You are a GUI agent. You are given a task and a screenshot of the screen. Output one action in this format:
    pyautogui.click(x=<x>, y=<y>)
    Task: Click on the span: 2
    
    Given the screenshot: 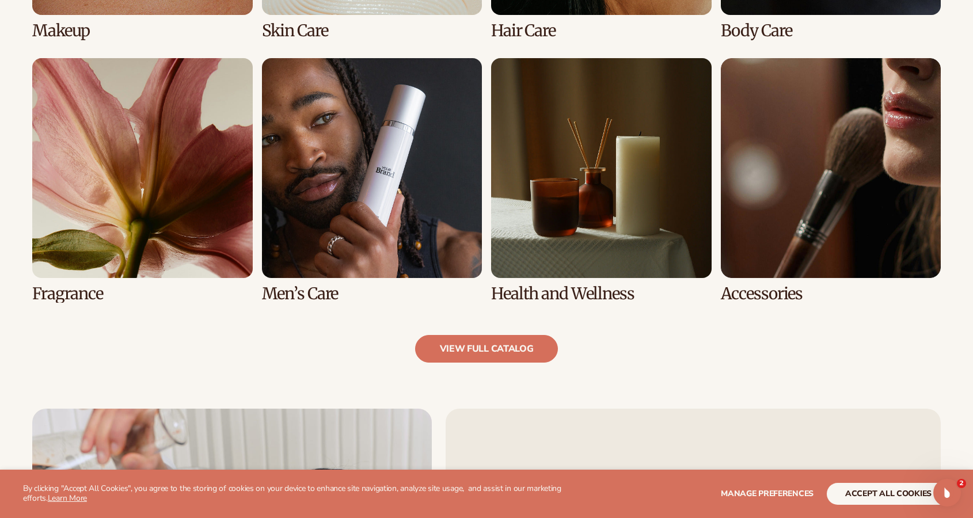 What is the action you would take?
    pyautogui.click(x=962, y=484)
    